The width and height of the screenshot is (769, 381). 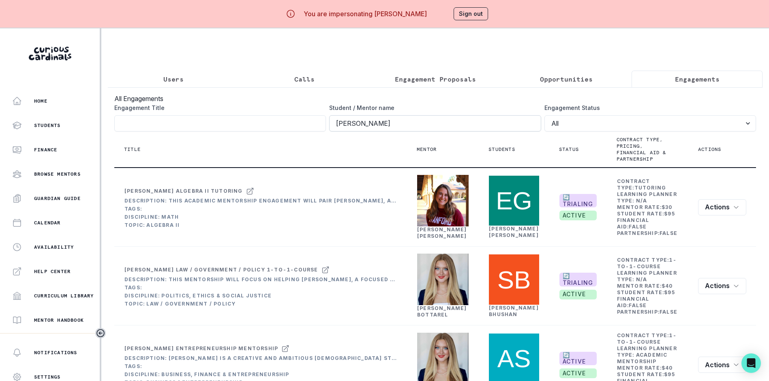 I want to click on label: Engagement Status, so click(x=648, y=107).